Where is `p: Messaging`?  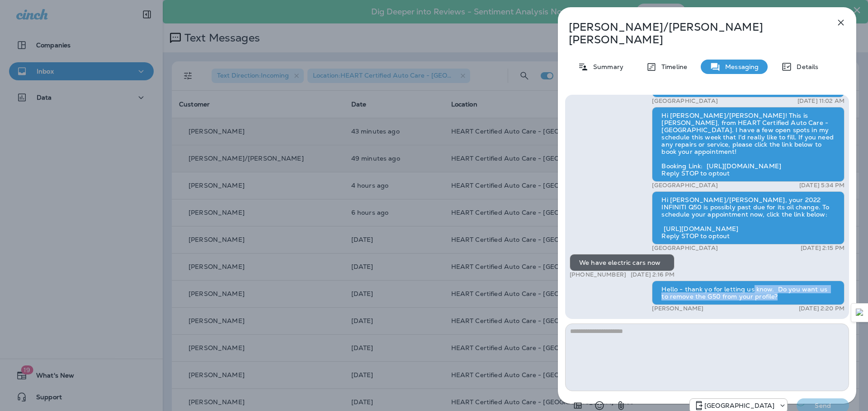
p: Messaging is located at coordinates (739, 67).